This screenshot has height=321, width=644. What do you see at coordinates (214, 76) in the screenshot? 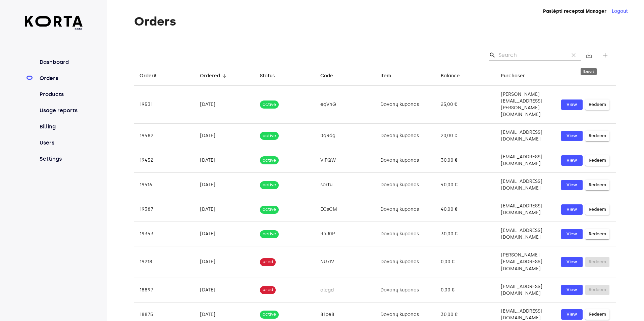
I see `span: Ordered` at bounding box center [214, 76].